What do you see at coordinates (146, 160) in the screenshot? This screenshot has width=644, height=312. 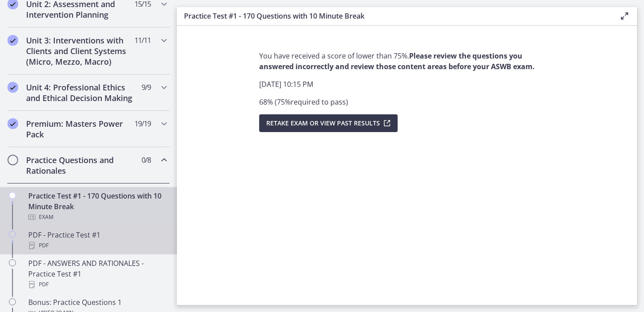 I see `span: 0 / 8` at bounding box center [146, 160].